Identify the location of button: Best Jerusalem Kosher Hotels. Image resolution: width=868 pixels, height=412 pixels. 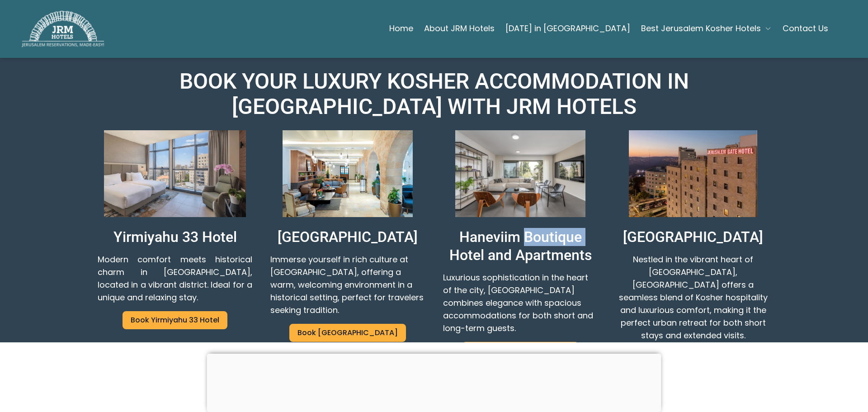
(706, 29).